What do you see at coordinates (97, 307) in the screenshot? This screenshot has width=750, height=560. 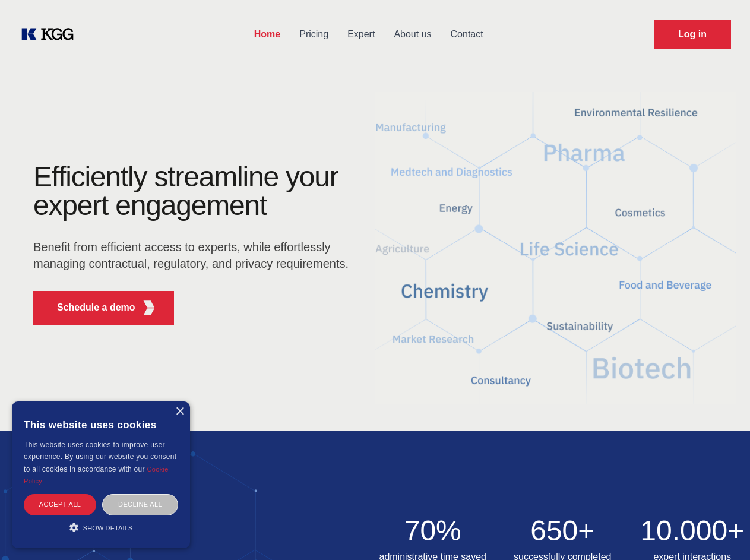 I see `p: Schedule a demo` at bounding box center [97, 307].